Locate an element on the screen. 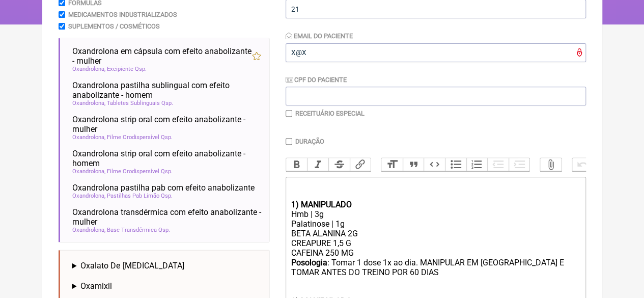 This screenshot has height=298, width=644. span: Tabletes Sublinguais Qsp is located at coordinates (140, 103).